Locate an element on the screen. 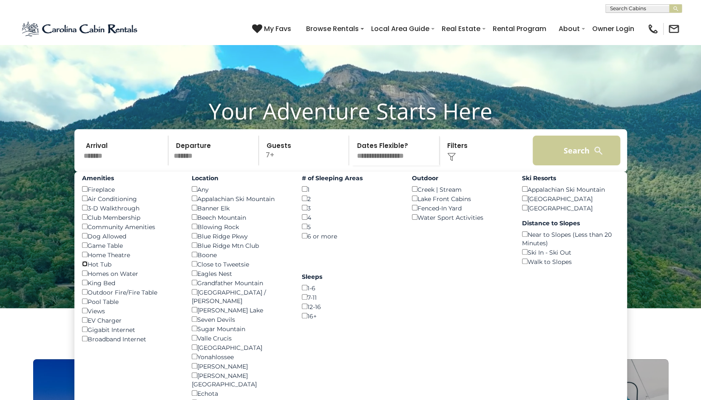 The width and height of the screenshot is (701, 400). div: EV Charger is located at coordinates (131, 320).